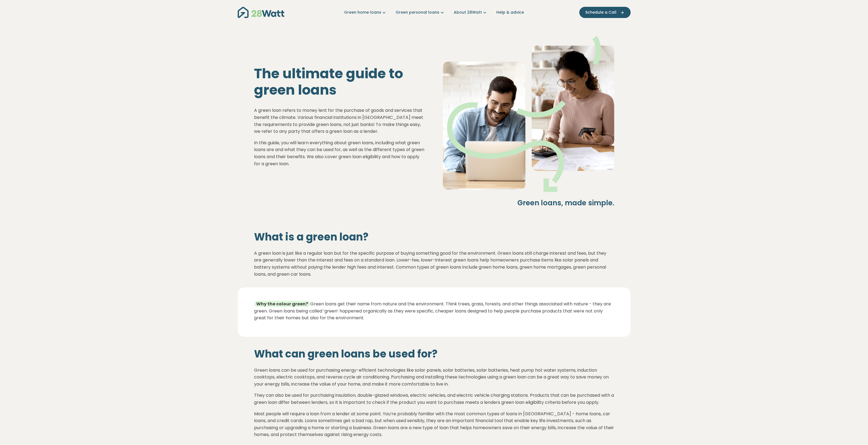  I want to click on a: Green personal loans, so click(420, 13).